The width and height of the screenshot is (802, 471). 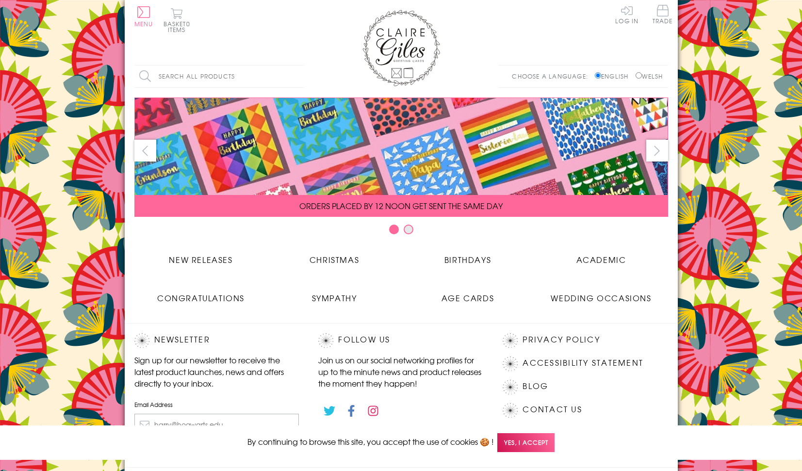 I want to click on input: harry@hogwarts.edu, so click(x=217, y=425).